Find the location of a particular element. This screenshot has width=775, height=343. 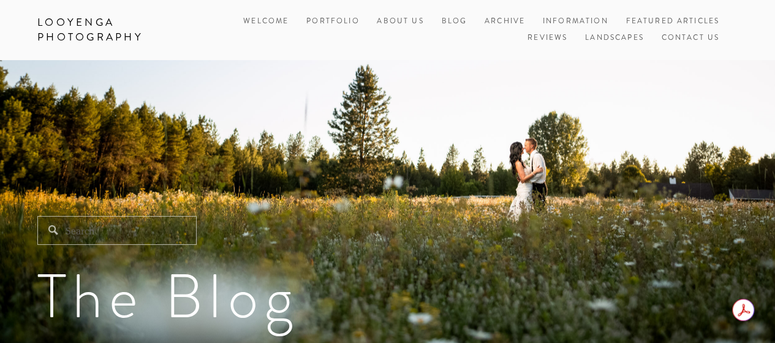

a: Information is located at coordinates (575, 21).